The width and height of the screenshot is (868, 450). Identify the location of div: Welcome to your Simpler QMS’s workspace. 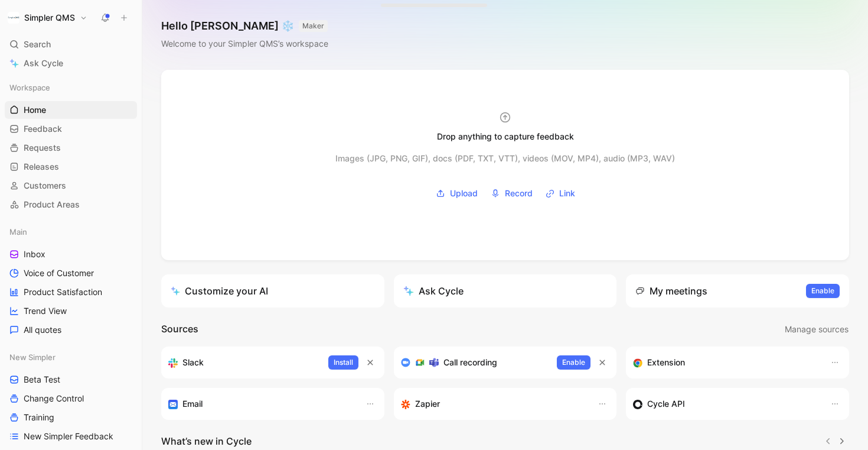
(245, 43).